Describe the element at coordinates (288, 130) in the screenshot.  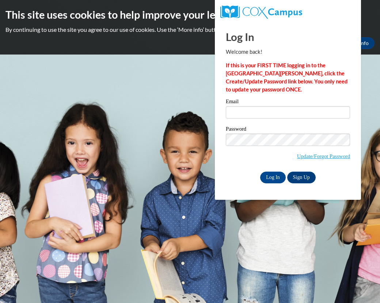
I see `label: Password` at that location.